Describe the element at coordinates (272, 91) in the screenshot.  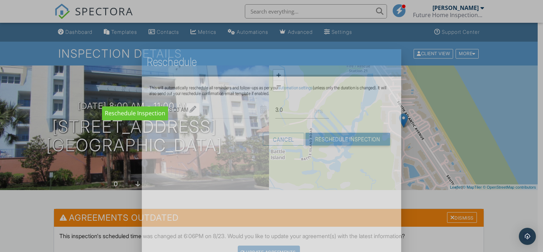
I see `p: This will automatically reschedule all reminders and follow-ups as per your (unless only the dura...` at that location.